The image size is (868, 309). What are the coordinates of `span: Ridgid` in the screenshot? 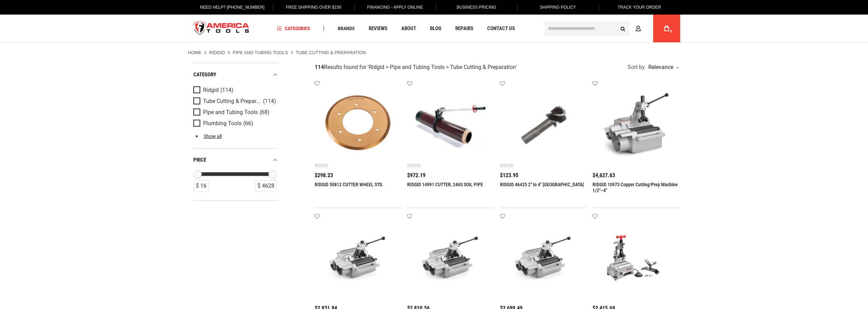 It's located at (211, 90).